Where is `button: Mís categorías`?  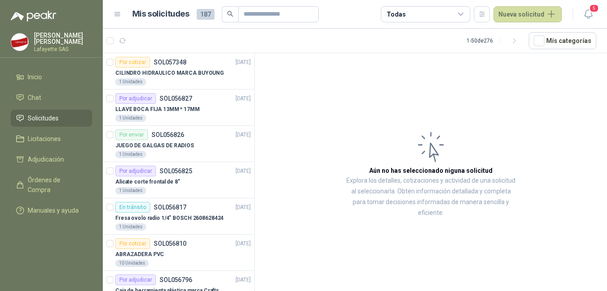 button: Mís categorías is located at coordinates (562, 41).